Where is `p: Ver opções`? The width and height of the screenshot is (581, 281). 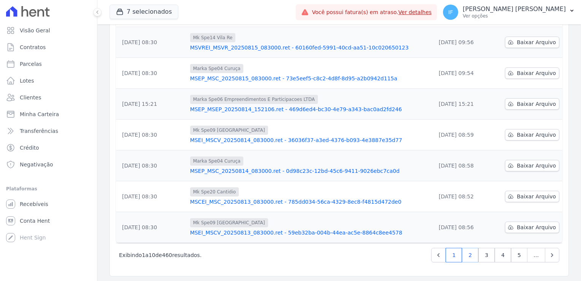
p: Ver opções is located at coordinates (514, 16).